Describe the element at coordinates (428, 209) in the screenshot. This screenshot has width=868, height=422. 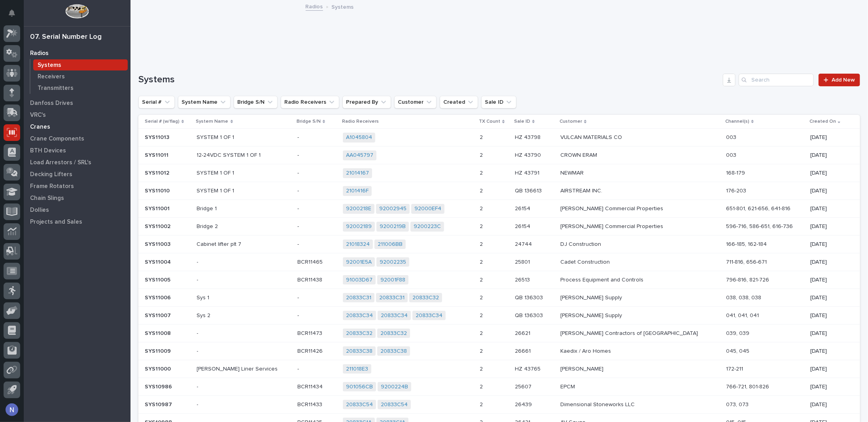
I see `a: 92000EF4` at that location.